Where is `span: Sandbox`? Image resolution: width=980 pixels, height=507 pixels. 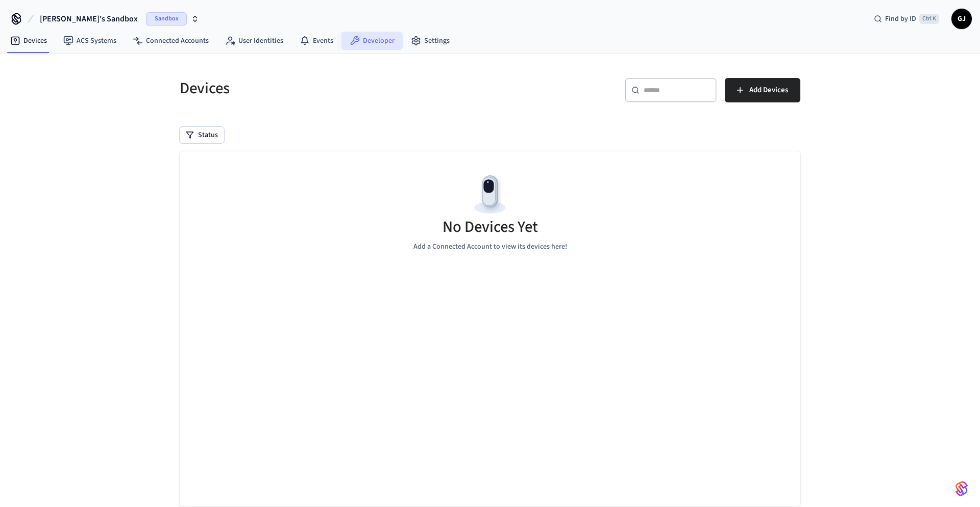 span: Sandbox is located at coordinates (166, 19).